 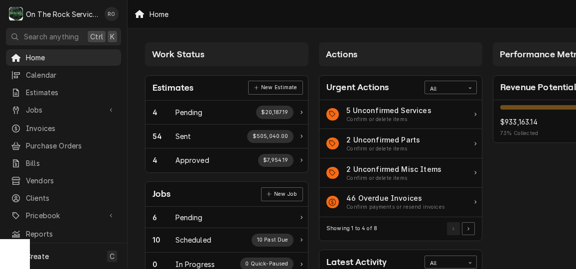 I want to click on span: Create, so click(x=37, y=256).